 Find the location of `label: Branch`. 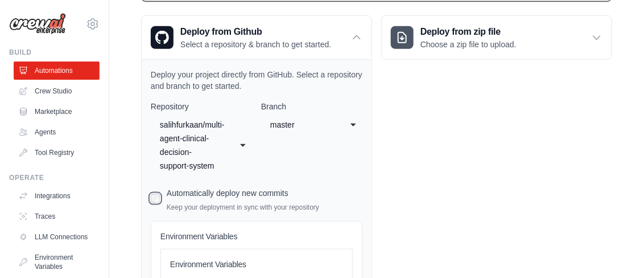

label: Branch is located at coordinates (312, 107).